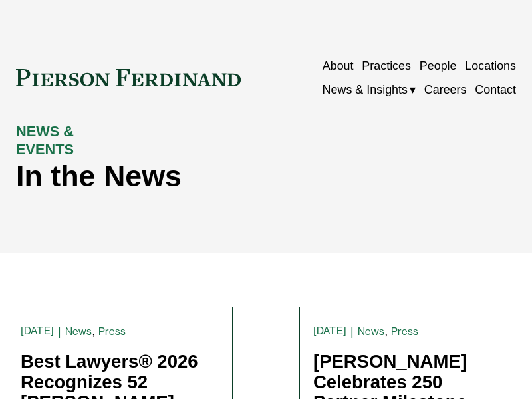 This screenshot has width=532, height=399. What do you see at coordinates (439, 66) in the screenshot?
I see `a: People` at bounding box center [439, 66].